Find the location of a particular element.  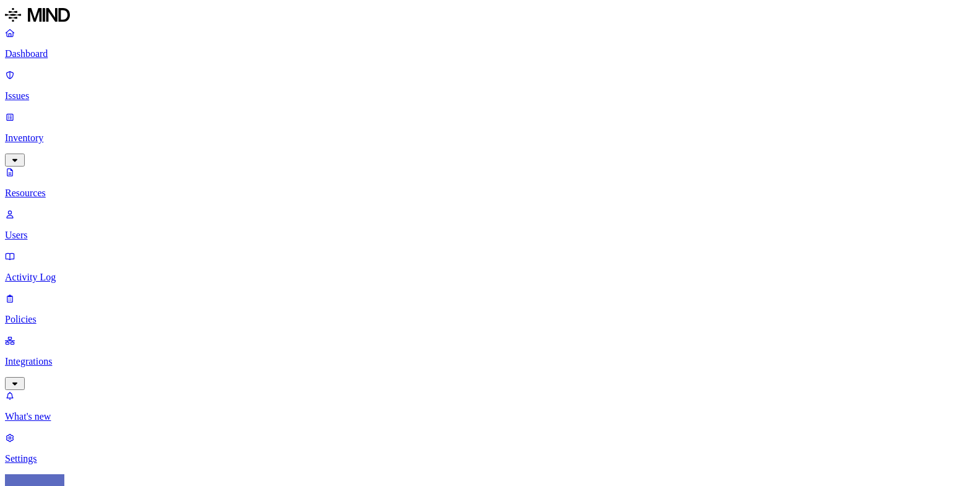

a: Policies is located at coordinates (490, 309).